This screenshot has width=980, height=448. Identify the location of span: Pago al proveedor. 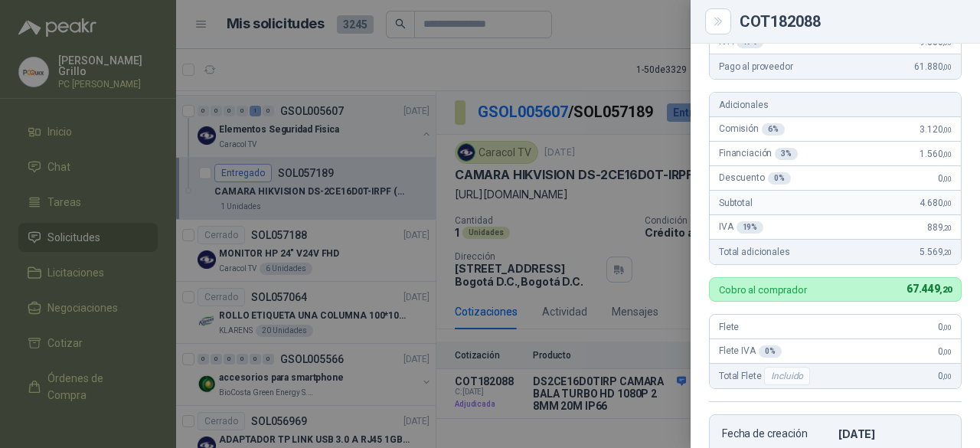
(756, 66).